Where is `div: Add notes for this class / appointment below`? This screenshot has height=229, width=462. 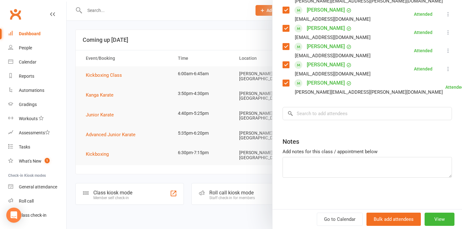 div: Add notes for this class / appointment below is located at coordinates (367, 151).